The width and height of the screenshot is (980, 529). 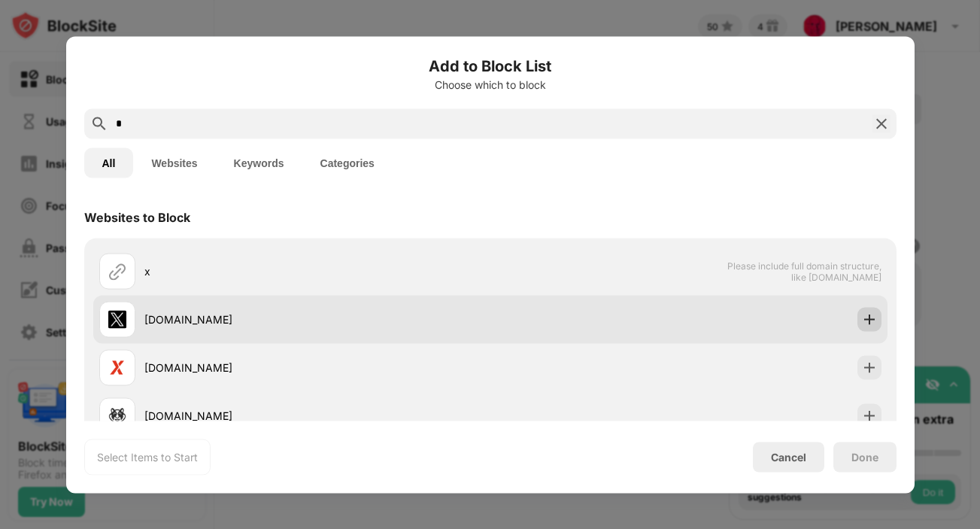 What do you see at coordinates (174, 163) in the screenshot?
I see `button: Websites` at bounding box center [174, 163].